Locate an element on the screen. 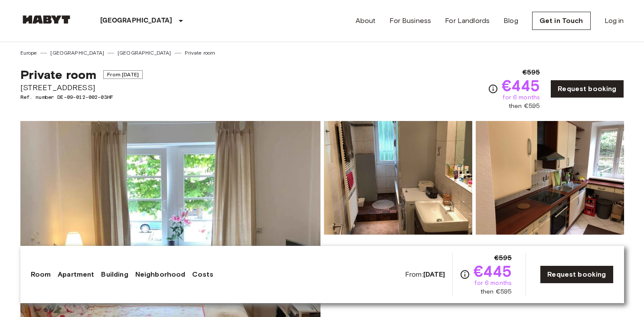  a: For Business is located at coordinates (410, 21).